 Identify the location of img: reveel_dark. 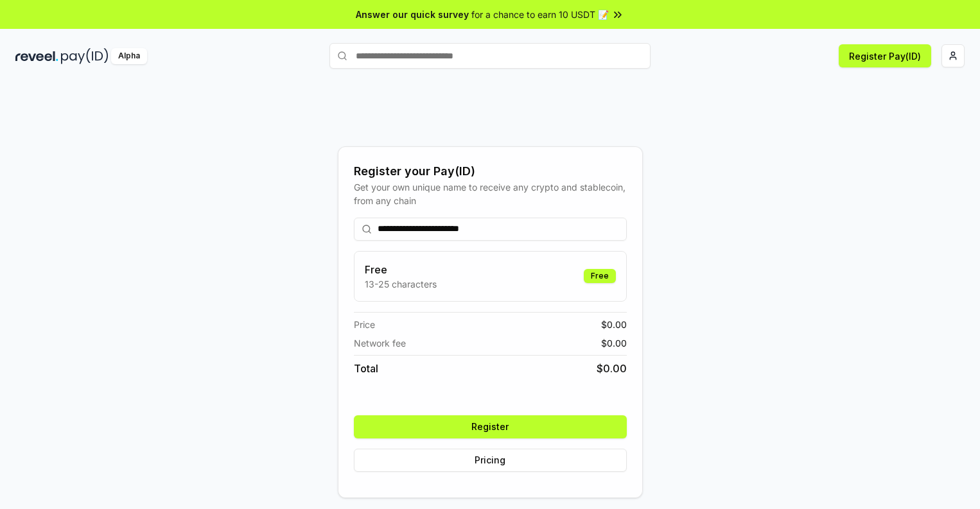
(37, 55).